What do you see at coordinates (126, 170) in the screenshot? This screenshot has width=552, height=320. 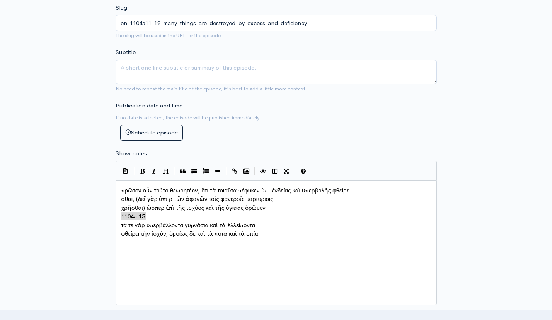 I see `button: Insert Show Notes Template` at bounding box center [126, 170].